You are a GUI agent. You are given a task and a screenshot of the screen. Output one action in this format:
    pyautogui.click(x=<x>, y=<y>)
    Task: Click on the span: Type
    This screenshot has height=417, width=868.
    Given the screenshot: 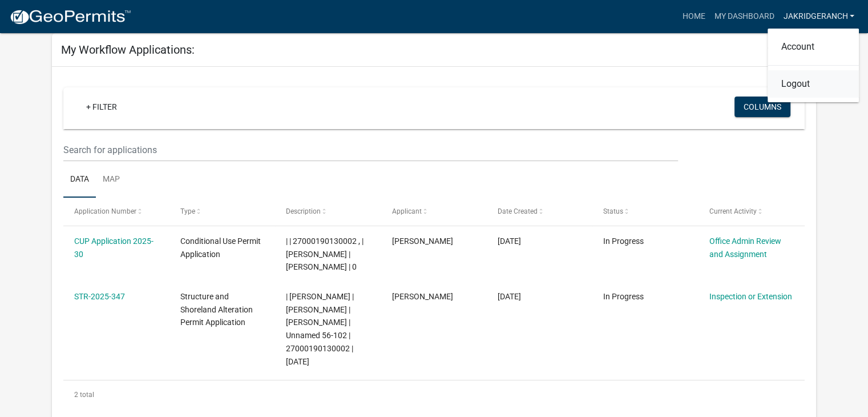 What is the action you would take?
    pyautogui.click(x=188, y=211)
    